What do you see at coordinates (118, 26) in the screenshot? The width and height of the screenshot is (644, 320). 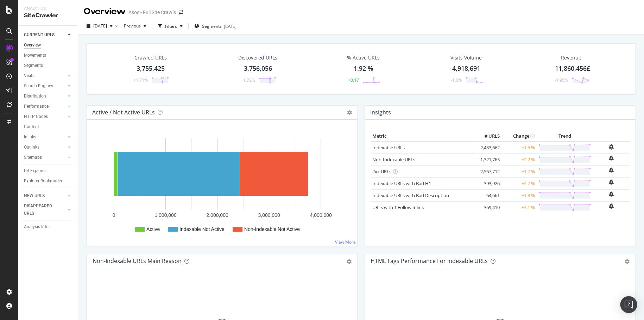 I see `span: vs` at bounding box center [118, 26].